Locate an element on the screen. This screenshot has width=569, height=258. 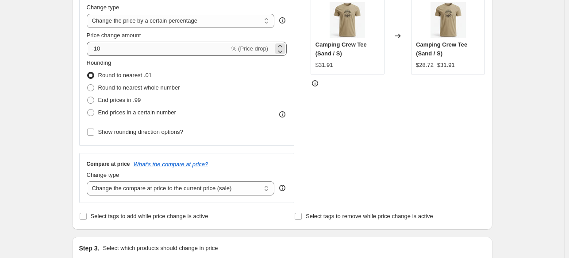
div: $31.91 is located at coordinates (325, 65).